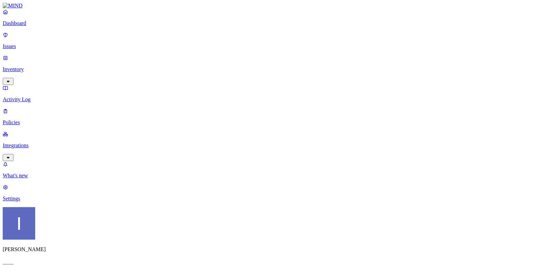  I want to click on img: MIND, so click(13, 6).